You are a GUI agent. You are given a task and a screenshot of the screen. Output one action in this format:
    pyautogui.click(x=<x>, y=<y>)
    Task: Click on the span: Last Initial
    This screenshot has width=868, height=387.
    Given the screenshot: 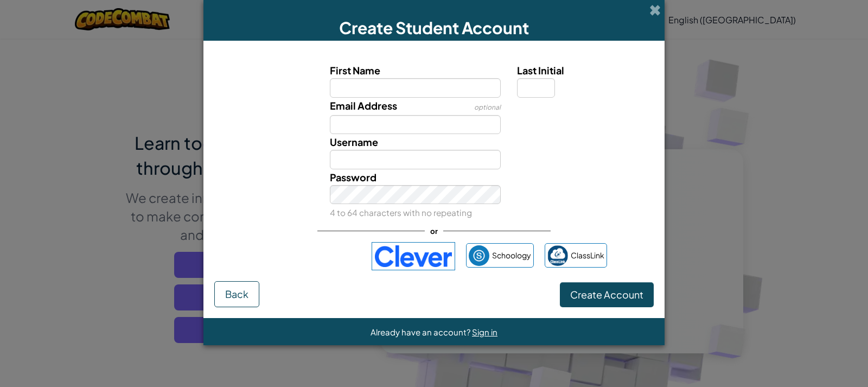 What is the action you would take?
    pyautogui.click(x=541, y=70)
    